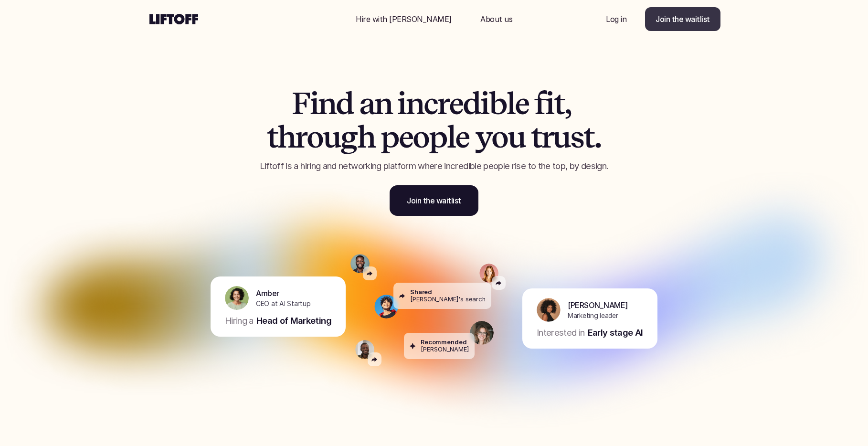 Image resolution: width=868 pixels, height=446 pixels. I want to click on p: Liftoff is a hiring and networking platform where incredible people rise to the top, by design., so click(434, 166).